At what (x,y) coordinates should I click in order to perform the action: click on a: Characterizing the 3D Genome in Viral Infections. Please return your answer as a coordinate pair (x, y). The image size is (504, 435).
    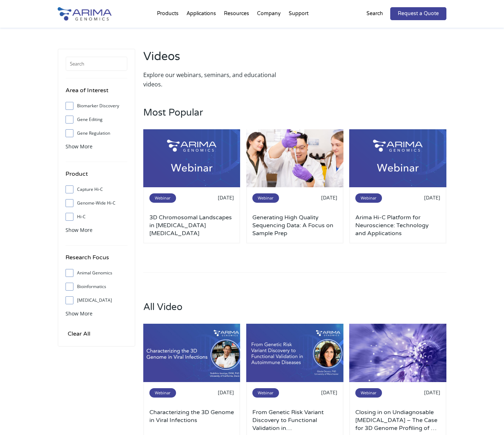
    Looking at the image, I should click on (191, 420).